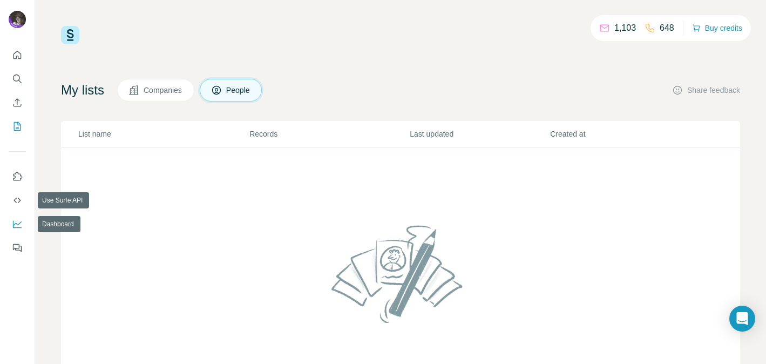 Image resolution: width=766 pixels, height=364 pixels. What do you see at coordinates (17, 248) in the screenshot?
I see `button: Feedback` at bounding box center [17, 248].